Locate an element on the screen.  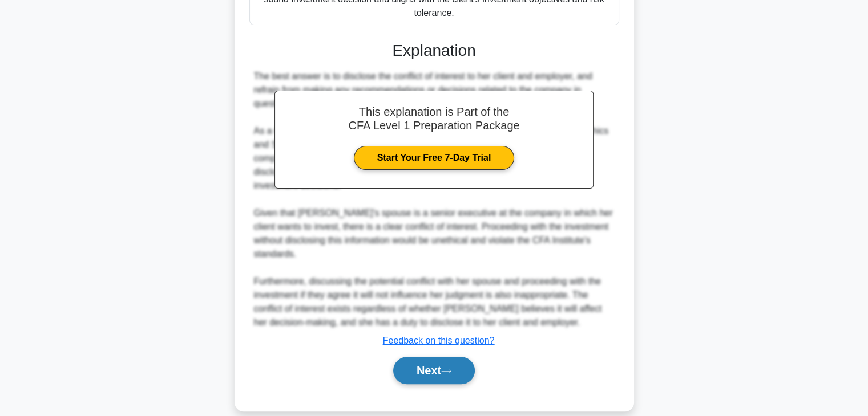
button: Next is located at coordinates (434, 370).